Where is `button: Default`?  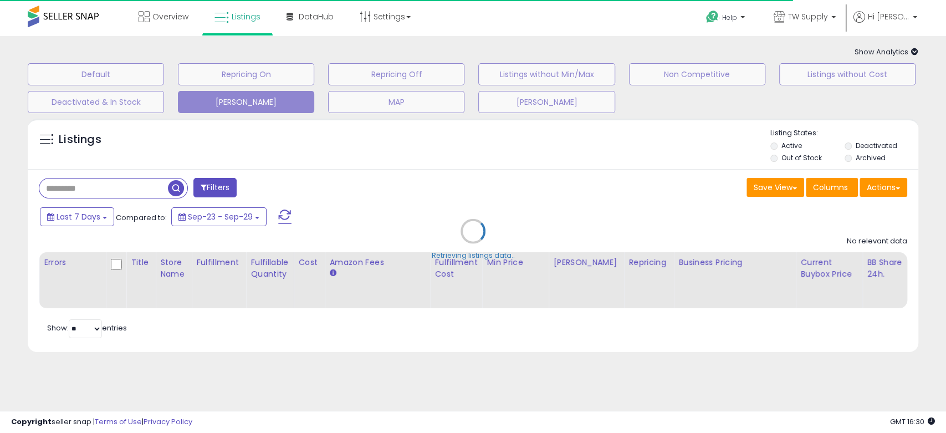 button: Default is located at coordinates (96, 74).